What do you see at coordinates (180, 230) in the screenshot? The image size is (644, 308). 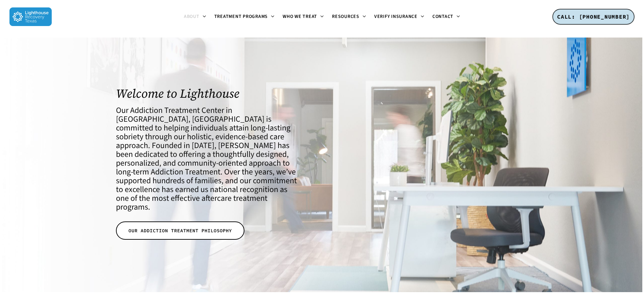 I see `a: OUR ADDICTION TREATMENT PHILOSOPHY` at bounding box center [180, 230].